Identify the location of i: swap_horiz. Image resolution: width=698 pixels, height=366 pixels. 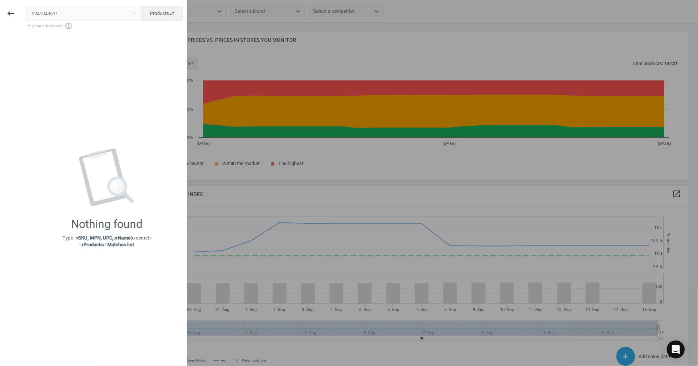
(172, 13).